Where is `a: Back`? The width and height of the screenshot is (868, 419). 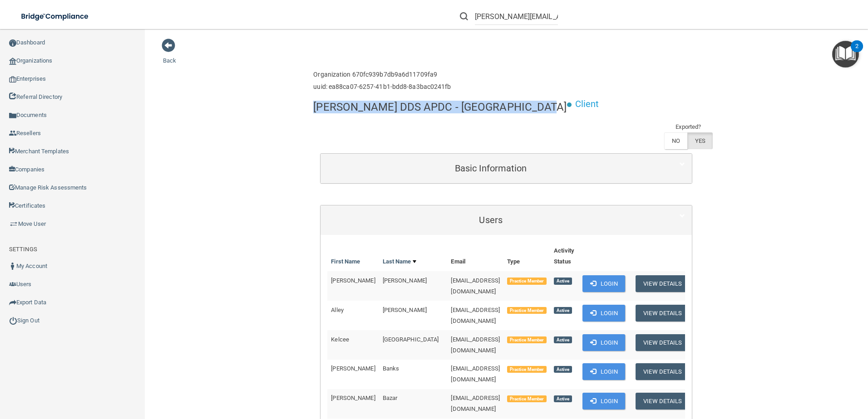
a: Back is located at coordinates (169, 55).